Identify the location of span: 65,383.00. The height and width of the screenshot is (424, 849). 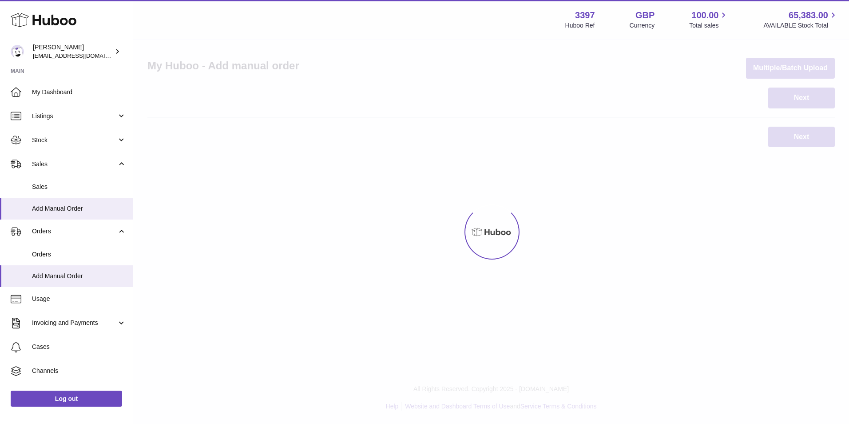
(808, 15).